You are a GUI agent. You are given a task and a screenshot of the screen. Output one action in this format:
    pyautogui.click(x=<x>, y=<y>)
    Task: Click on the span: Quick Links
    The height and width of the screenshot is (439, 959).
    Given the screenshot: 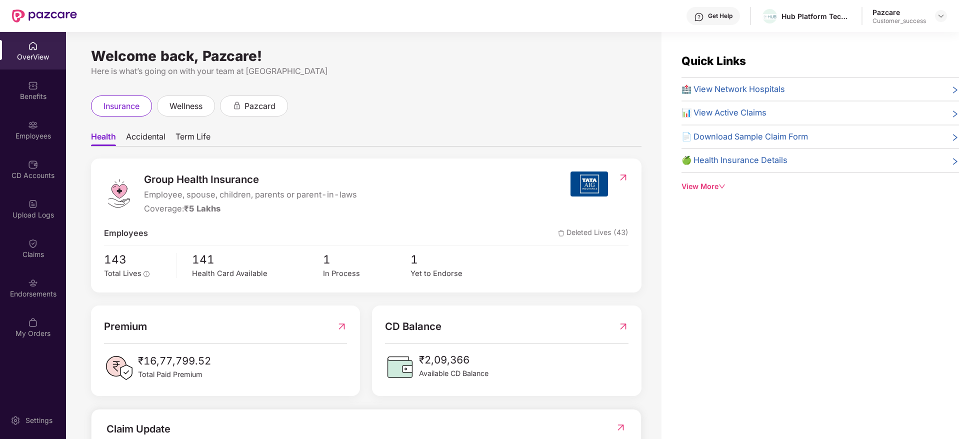 What is the action you would take?
    pyautogui.click(x=714, y=61)
    